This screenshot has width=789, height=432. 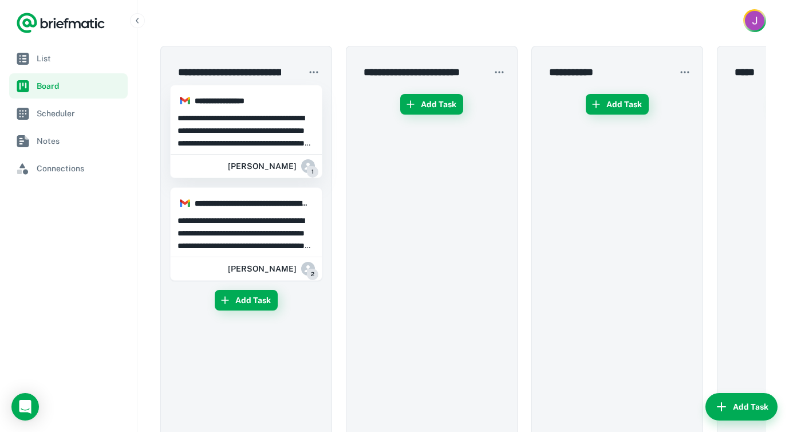 What do you see at coordinates (68, 58) in the screenshot?
I see `a: List` at bounding box center [68, 58].